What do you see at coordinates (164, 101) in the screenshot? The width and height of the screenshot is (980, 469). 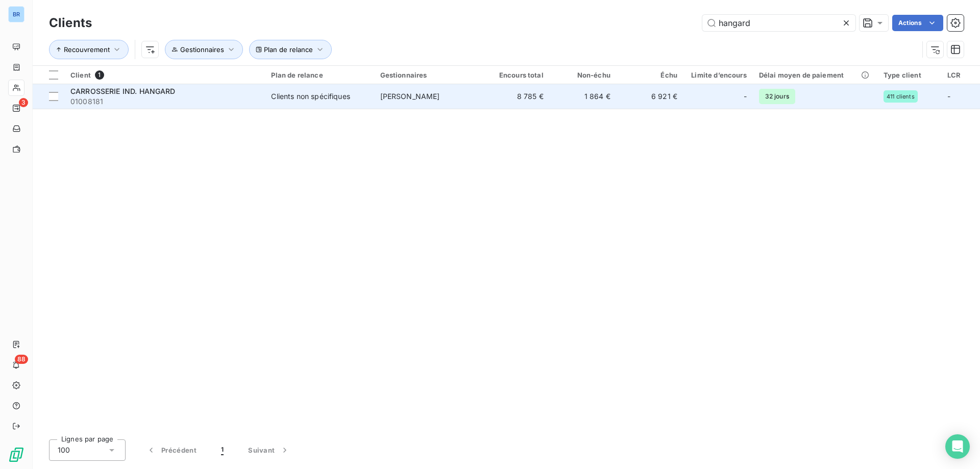 I see `span: 01008181` at bounding box center [164, 101].